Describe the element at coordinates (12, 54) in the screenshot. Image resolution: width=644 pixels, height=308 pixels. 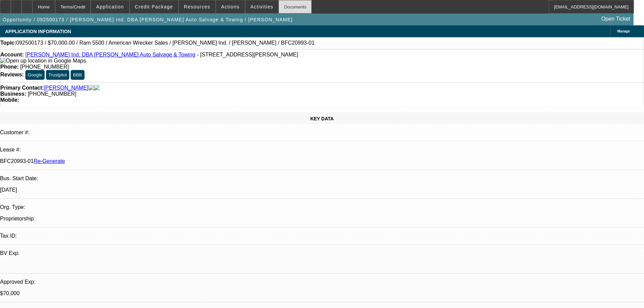
I see `strong: Account:` at that location.